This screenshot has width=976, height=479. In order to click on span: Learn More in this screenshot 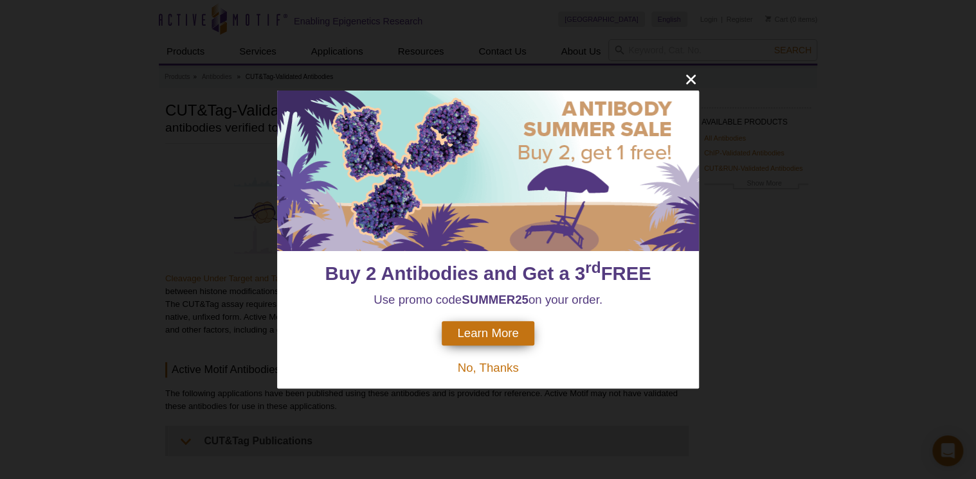, I will do `click(487, 334)`.